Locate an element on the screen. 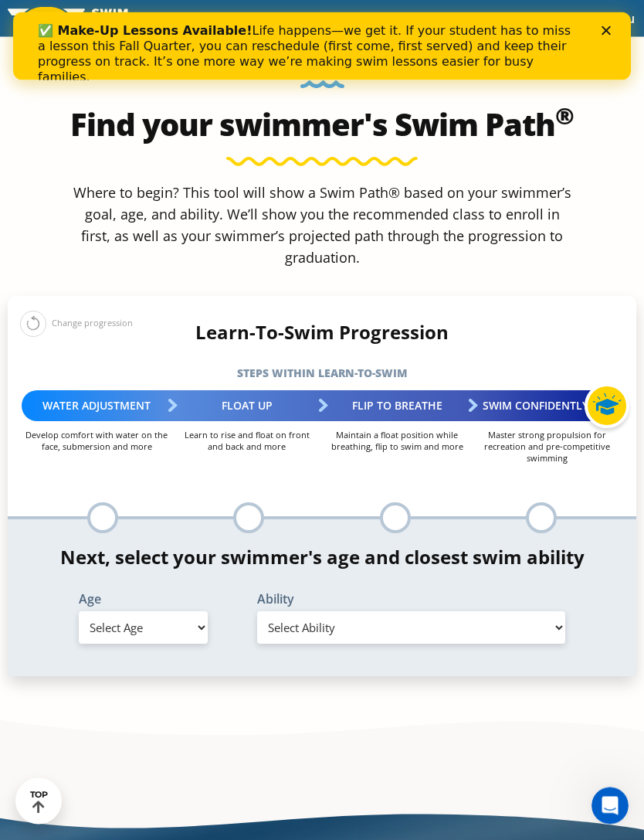 The height and width of the screenshot is (840, 644). div: TOP is located at coordinates (39, 801).